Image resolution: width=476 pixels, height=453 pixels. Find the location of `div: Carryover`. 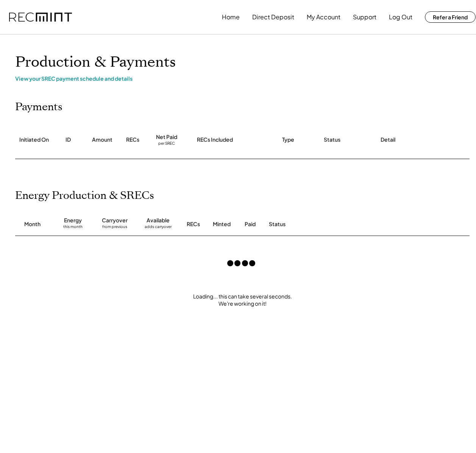

div: Carryover is located at coordinates (114, 220).